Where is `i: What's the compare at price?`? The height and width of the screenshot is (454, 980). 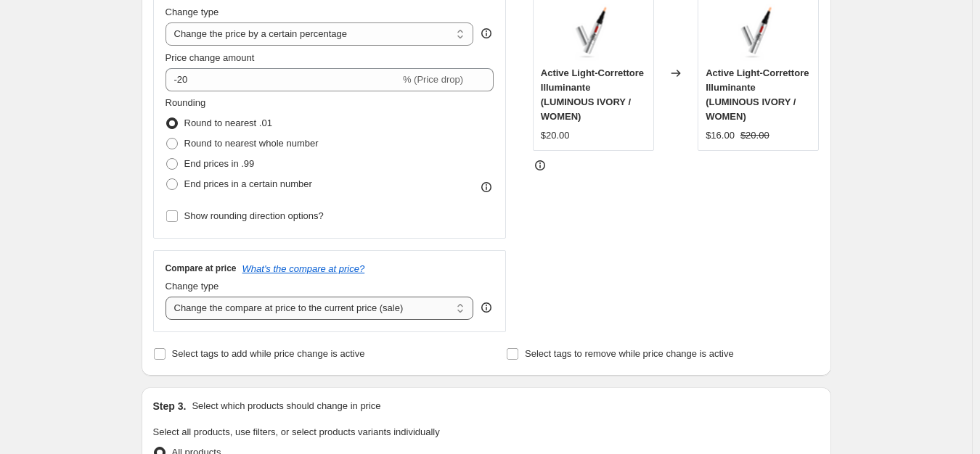
i: What's the compare at price? is located at coordinates (304, 269).